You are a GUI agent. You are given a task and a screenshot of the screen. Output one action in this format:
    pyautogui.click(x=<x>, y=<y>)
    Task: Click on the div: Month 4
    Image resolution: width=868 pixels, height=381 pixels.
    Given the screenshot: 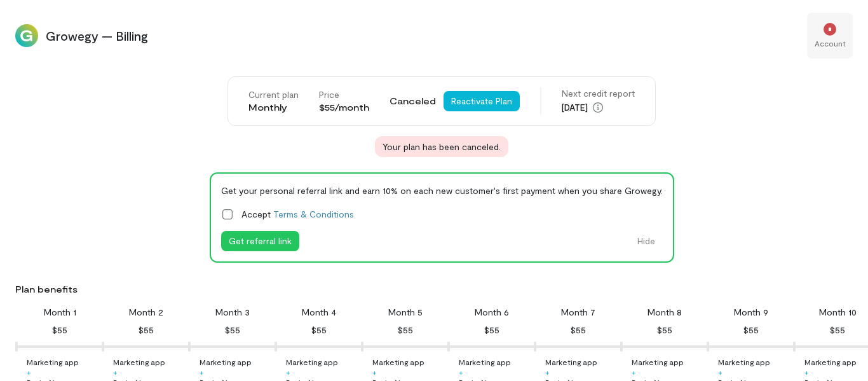 What is the action you would take?
    pyautogui.click(x=319, y=312)
    